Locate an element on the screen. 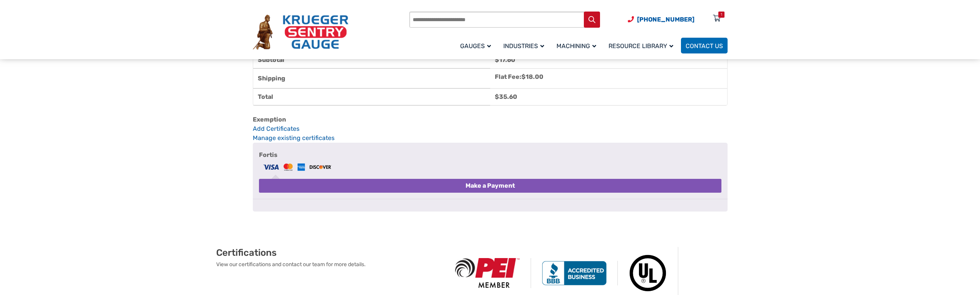 The image size is (980, 295). a: Add Certificates is located at coordinates (490, 129).